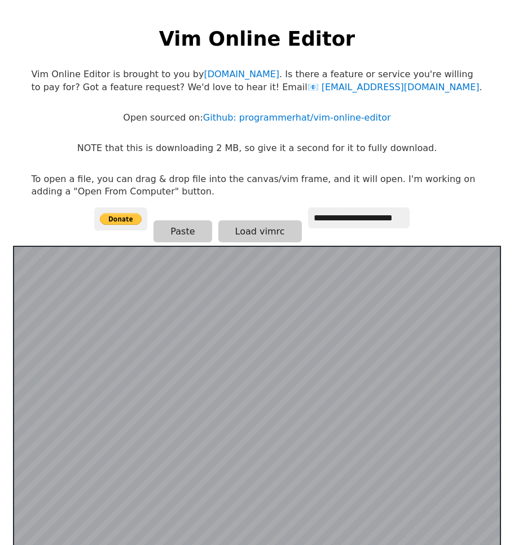  What do you see at coordinates (257, 118) in the screenshot?
I see `p: Open sourced on:` at bounding box center [257, 118].